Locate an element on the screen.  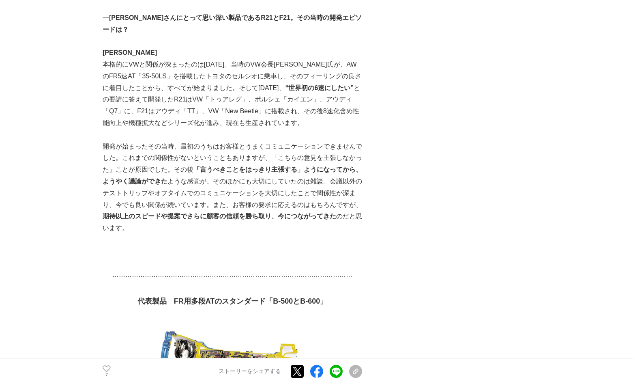
strong: 期待以上のスピードや提案でさらに顧客の信頼を勝ち取り、今につながってきた is located at coordinates (219, 216).